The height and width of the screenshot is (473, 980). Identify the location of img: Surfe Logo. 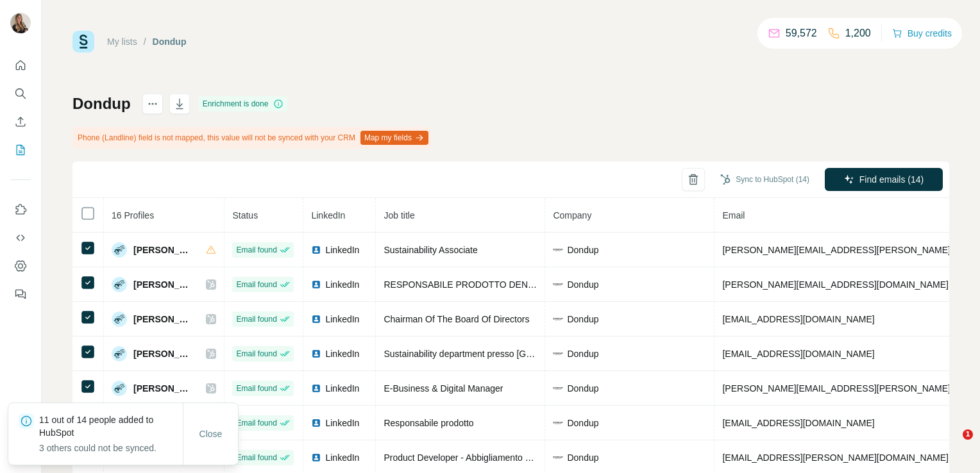
(83, 42).